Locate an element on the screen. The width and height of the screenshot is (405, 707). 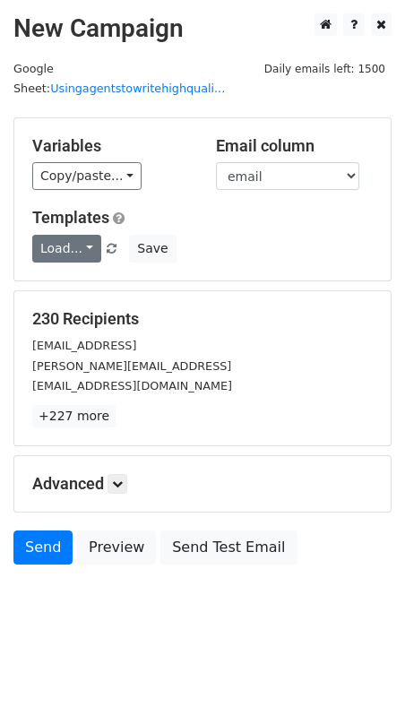
div: Chat Widget is located at coordinates (360, 664).